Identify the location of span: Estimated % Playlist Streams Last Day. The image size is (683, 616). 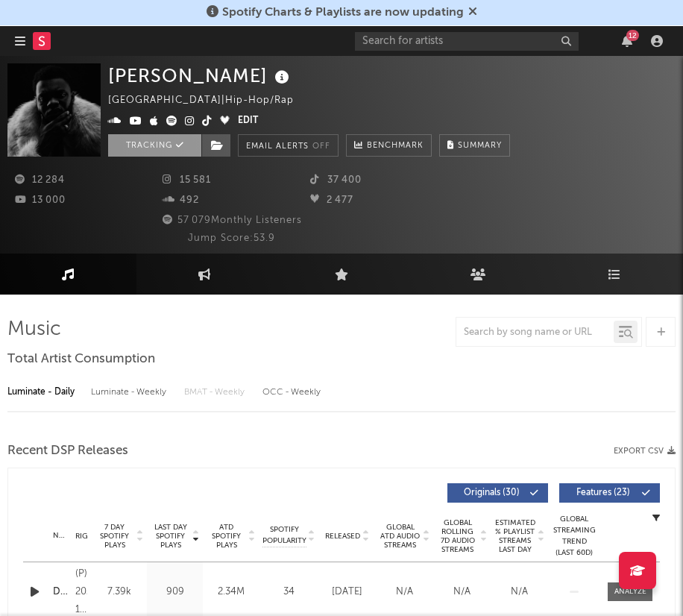
(515, 536).